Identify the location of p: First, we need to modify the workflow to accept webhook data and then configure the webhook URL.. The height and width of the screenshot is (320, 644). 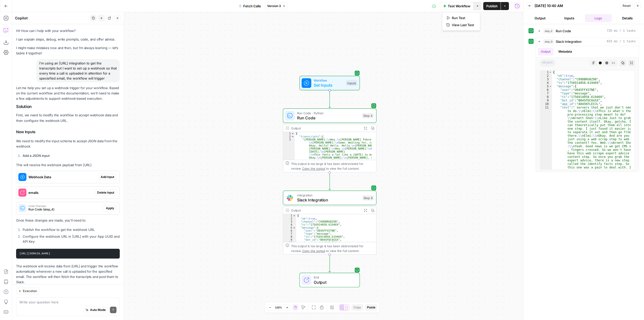
(68, 118).